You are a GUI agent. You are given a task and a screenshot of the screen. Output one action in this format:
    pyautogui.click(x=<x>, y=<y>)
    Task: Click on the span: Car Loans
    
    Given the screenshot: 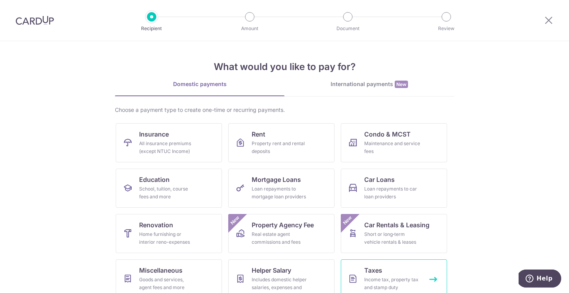 What is the action you would take?
    pyautogui.click(x=380, y=179)
    